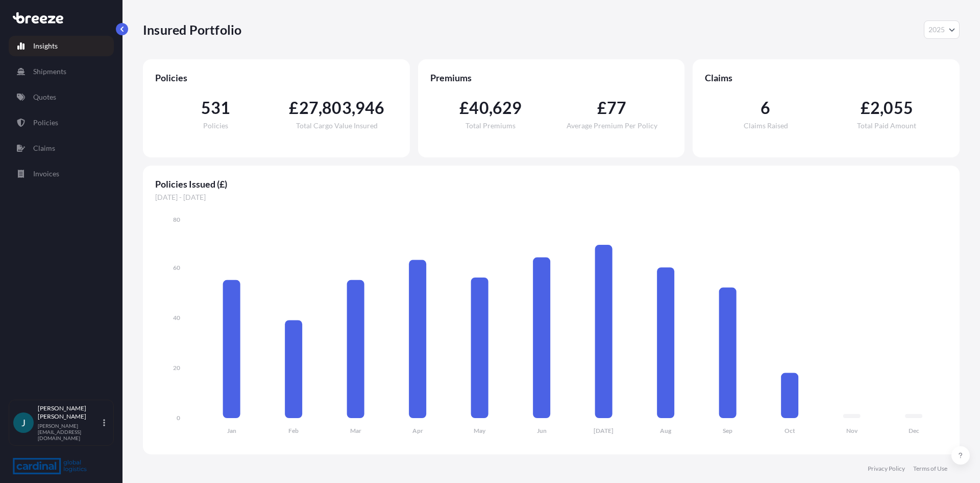 The height and width of the screenshot is (483, 980). Describe the element at coordinates (790, 430) in the screenshot. I see `tspan: Oct` at that location.